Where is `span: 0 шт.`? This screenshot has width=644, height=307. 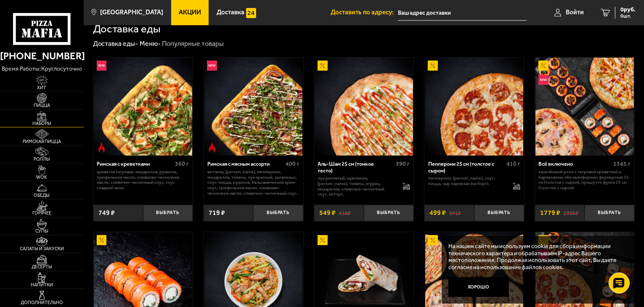
span: 0 шт. is located at coordinates (628, 16).